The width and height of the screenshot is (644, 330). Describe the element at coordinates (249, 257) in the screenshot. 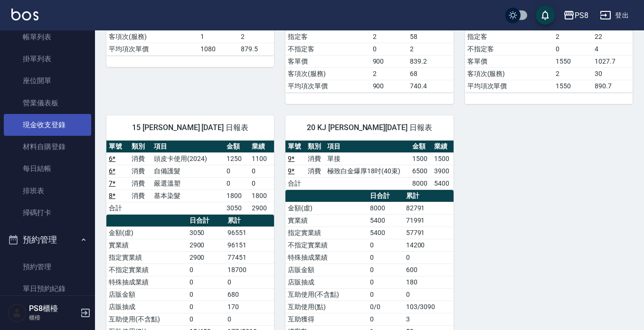

I see `td: 77451` at that location.